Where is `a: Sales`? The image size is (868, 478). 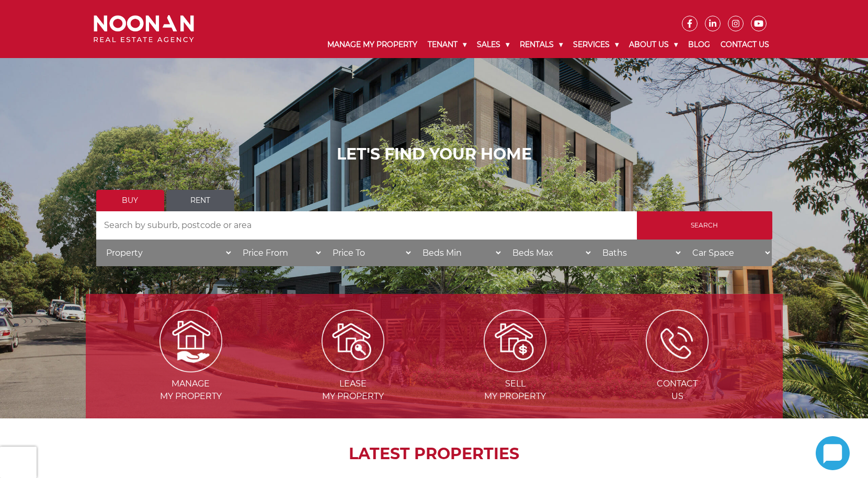 a: Sales is located at coordinates (493, 45).